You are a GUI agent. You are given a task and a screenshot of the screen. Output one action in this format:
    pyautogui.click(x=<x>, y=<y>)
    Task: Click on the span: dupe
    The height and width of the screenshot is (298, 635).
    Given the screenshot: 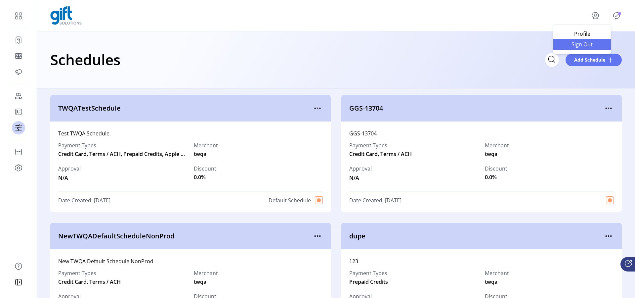 What is the action you would take?
    pyautogui.click(x=476, y=236)
    